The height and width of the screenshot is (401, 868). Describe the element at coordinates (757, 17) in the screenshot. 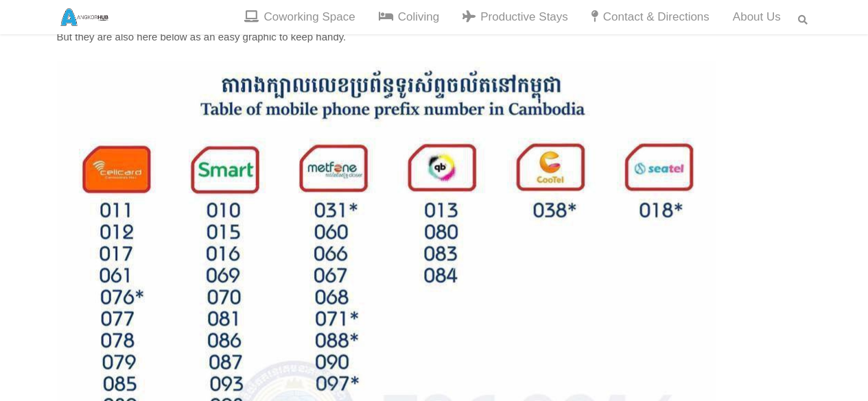

I see `span: About us` at that location.